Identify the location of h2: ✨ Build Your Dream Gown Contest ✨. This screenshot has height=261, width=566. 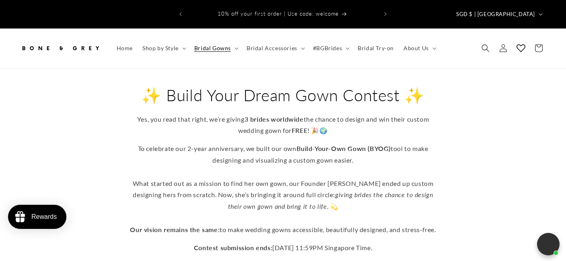
(283, 95).